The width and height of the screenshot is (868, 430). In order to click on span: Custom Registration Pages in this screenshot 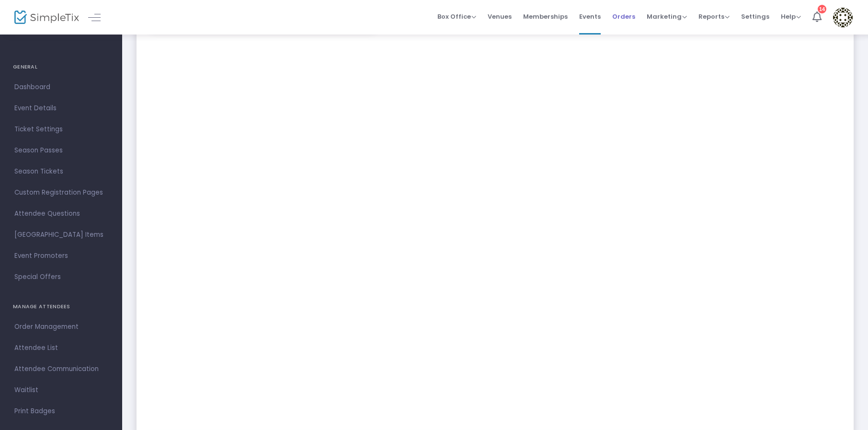, I will do `click(61, 193)`.